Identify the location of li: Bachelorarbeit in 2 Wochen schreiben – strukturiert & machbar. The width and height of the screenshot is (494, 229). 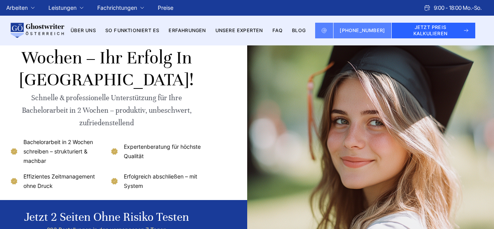
(56, 151).